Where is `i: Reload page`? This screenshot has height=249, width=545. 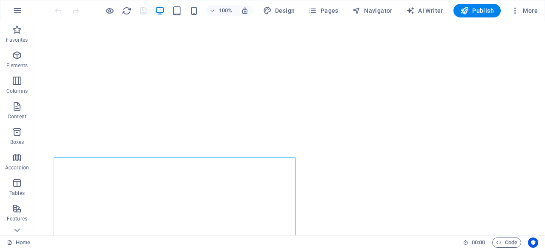
i: Reload page is located at coordinates (126, 11).